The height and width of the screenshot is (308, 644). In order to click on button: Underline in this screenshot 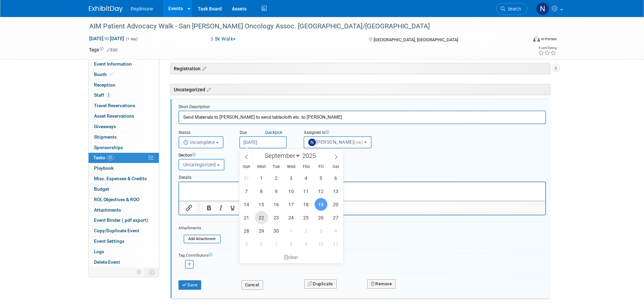, I will do `click(233, 207)`.